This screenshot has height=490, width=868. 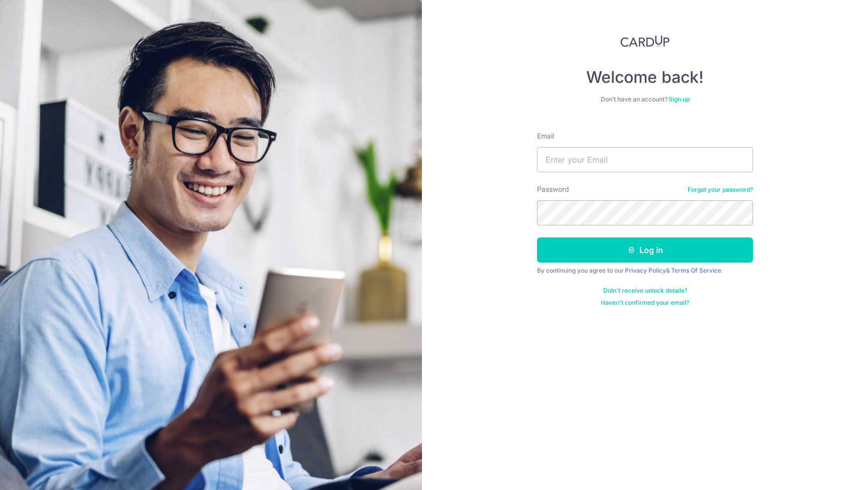 I want to click on label: Password, so click(x=553, y=189).